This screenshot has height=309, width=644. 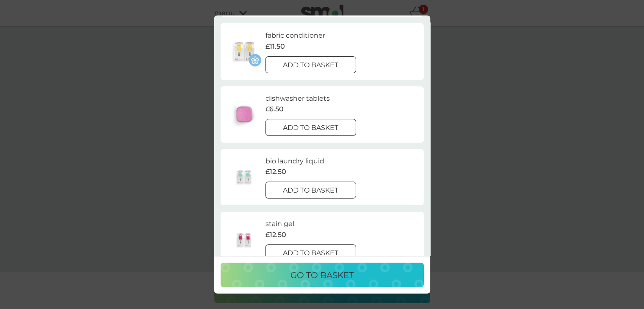 I want to click on button: go to basket, so click(x=322, y=275).